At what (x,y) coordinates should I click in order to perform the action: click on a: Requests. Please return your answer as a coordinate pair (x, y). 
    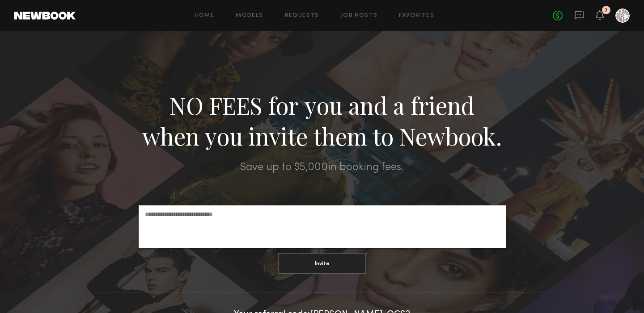
    Looking at the image, I should click on (302, 16).